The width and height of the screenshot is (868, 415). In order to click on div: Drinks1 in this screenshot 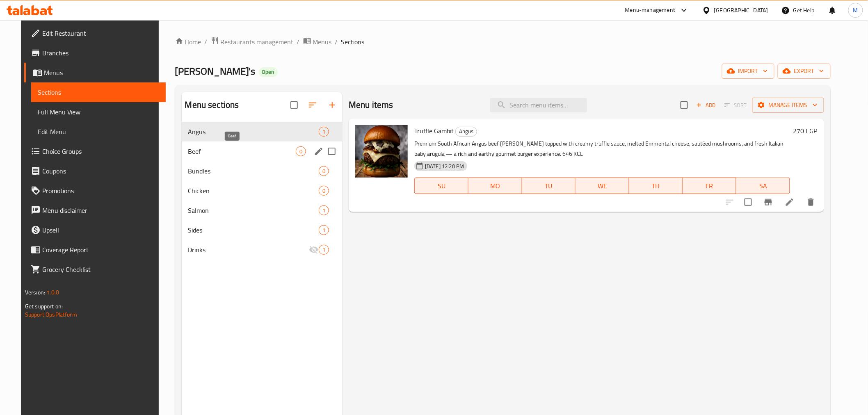, I will do `click(262, 250)`.